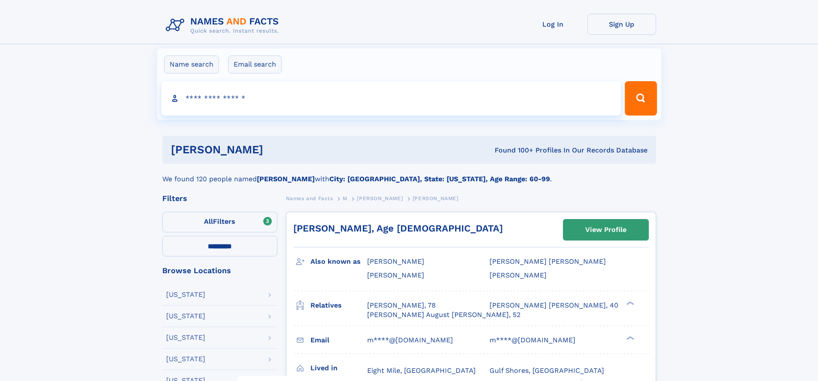 This screenshot has width=818, height=381. What do you see at coordinates (339, 368) in the screenshot?
I see `h3: Lived in` at bounding box center [339, 368].